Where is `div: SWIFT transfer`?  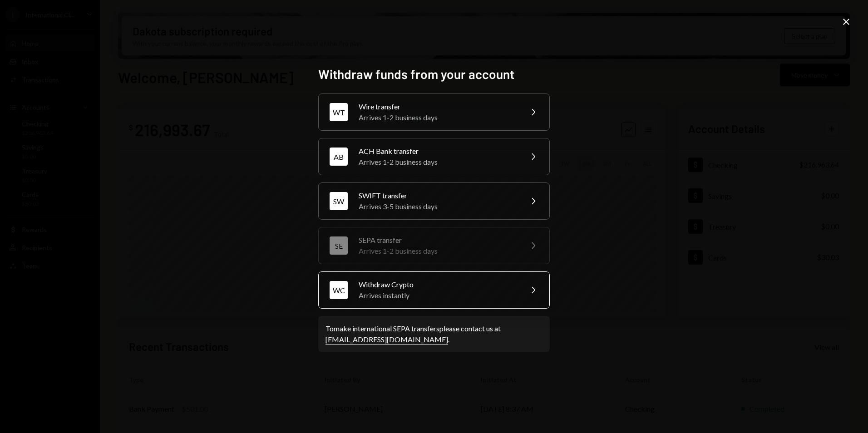 div: SWIFT transfer is located at coordinates (437, 196).